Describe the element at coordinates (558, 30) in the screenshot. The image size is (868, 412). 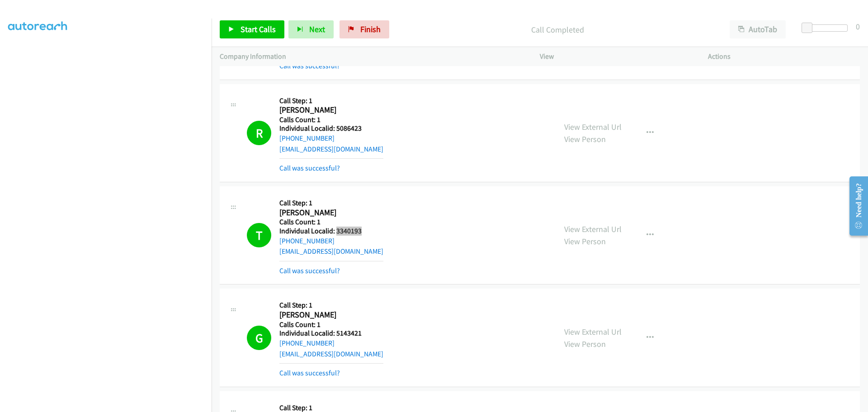
I see `p: Call Completed` at that location.